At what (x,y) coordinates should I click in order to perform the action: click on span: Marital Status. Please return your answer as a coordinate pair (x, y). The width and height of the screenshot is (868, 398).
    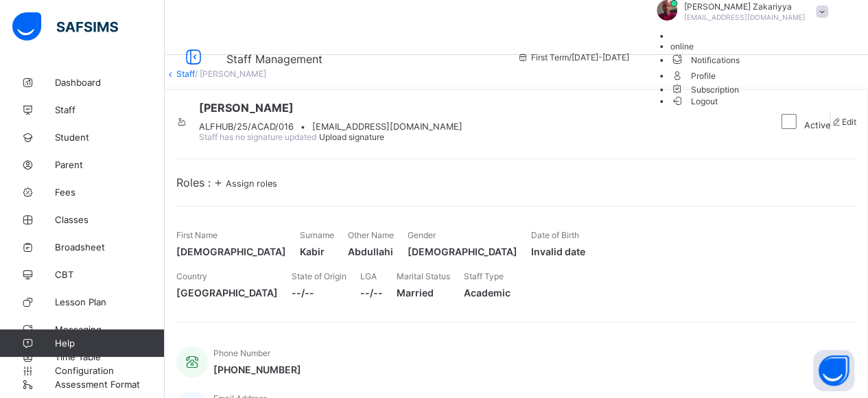
    Looking at the image, I should click on (424, 276).